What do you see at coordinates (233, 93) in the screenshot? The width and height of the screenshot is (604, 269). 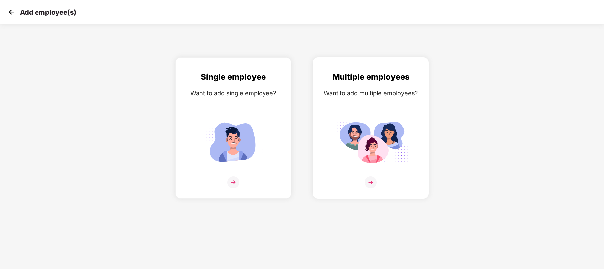 I see `div: Want to add single employee?` at bounding box center [233, 93].